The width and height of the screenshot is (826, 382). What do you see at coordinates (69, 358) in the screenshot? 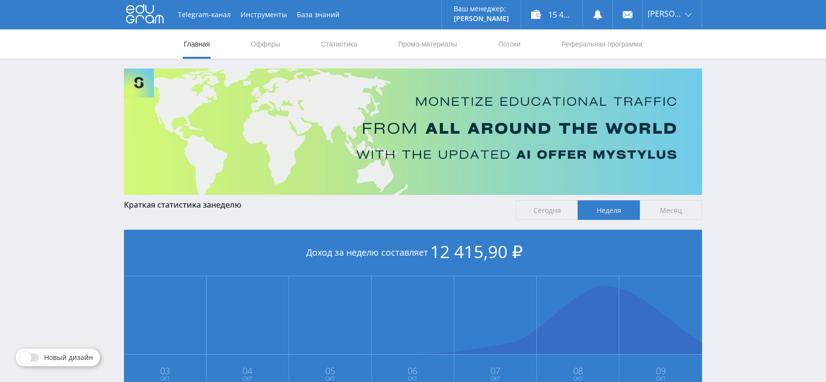
I see `span: Новый дизайн` at bounding box center [69, 358].